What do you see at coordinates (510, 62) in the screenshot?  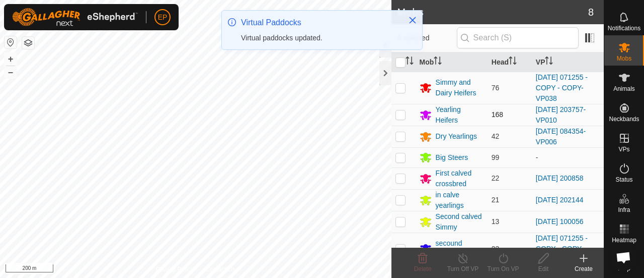 I see `th: Head` at bounding box center [510, 62].